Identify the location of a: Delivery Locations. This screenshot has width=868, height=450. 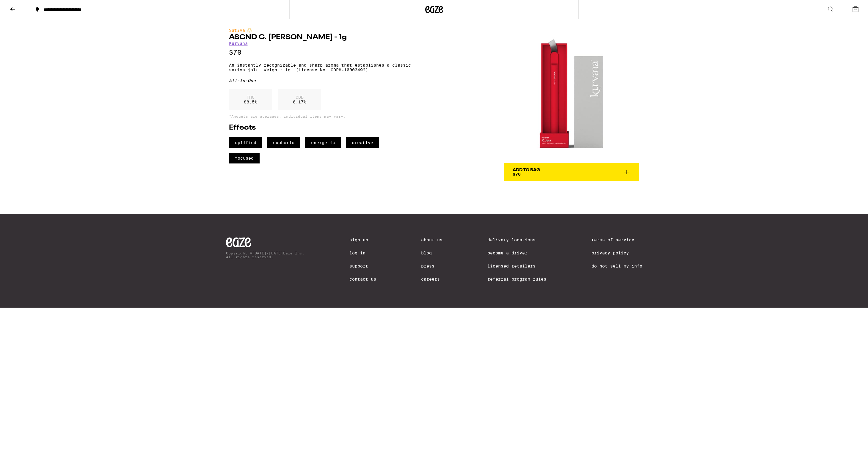
(517, 240).